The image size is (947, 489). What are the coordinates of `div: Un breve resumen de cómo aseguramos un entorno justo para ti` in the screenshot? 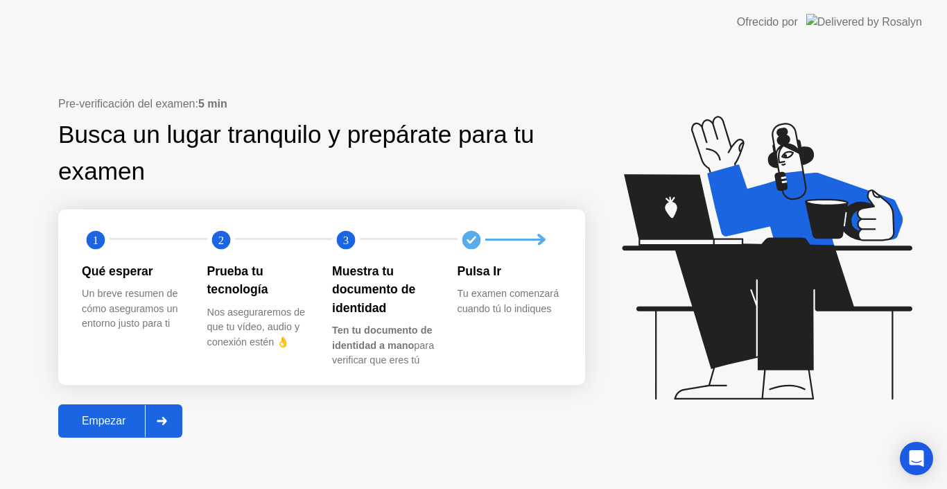 It's located at (133, 308).